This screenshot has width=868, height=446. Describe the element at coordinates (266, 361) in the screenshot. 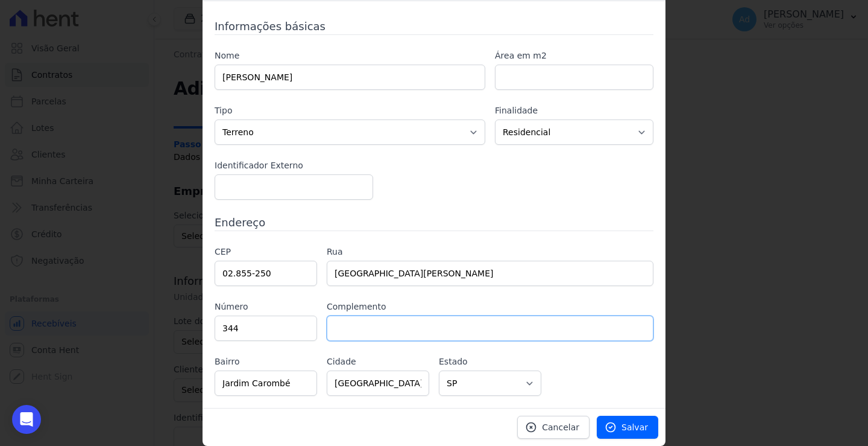

I see `label: Bairro` at that location.